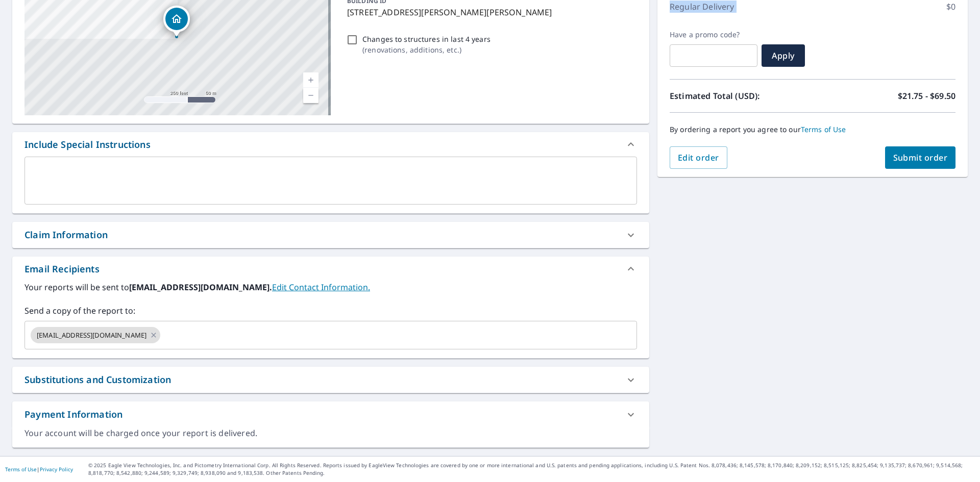 The height and width of the screenshot is (482, 980). What do you see at coordinates (321, 287) in the screenshot?
I see `a: EditContactInfo` at bounding box center [321, 287].